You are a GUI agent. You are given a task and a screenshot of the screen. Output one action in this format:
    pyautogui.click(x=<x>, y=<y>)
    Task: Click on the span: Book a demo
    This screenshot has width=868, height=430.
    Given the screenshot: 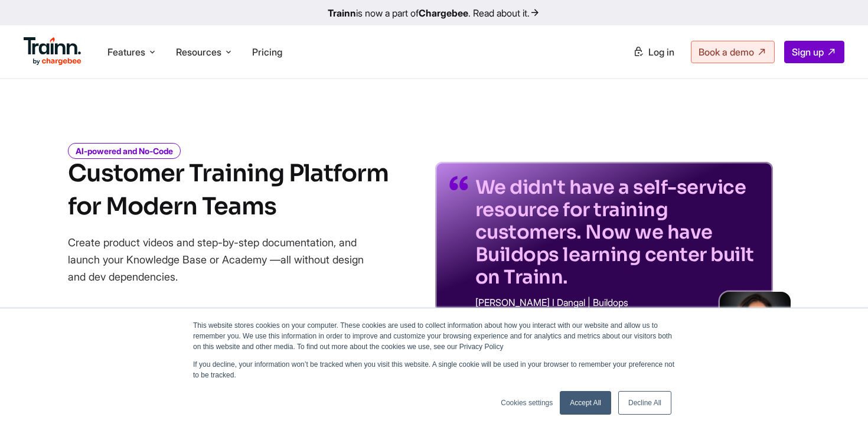 What is the action you would take?
    pyautogui.click(x=726, y=52)
    